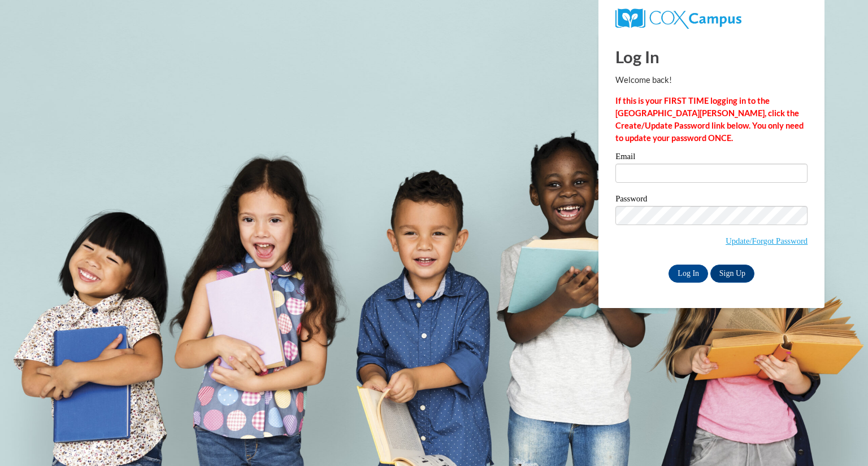  Describe the element at coordinates (678, 17) in the screenshot. I see `a: COX Campus` at that location.